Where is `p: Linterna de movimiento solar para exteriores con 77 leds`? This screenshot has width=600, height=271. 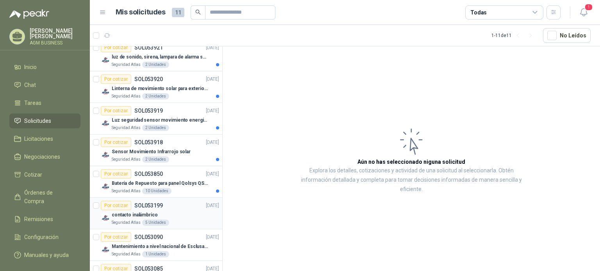
p: Linterna de movimiento solar para exteriores con 77 leds is located at coordinates (160, 89).